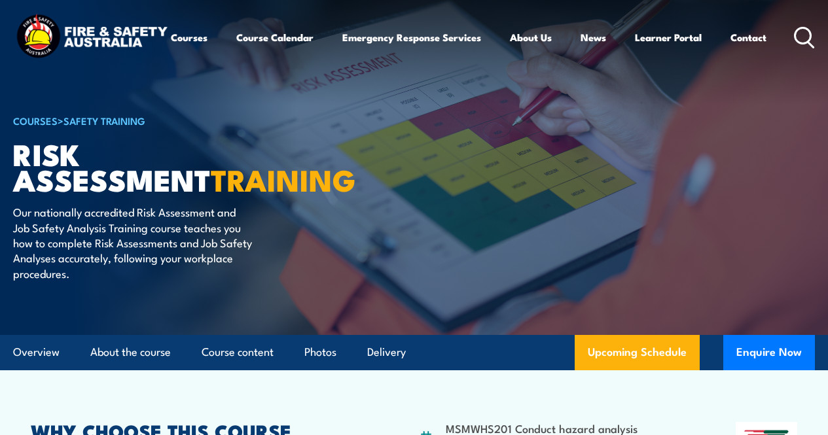  I want to click on a: Photos, so click(320, 352).